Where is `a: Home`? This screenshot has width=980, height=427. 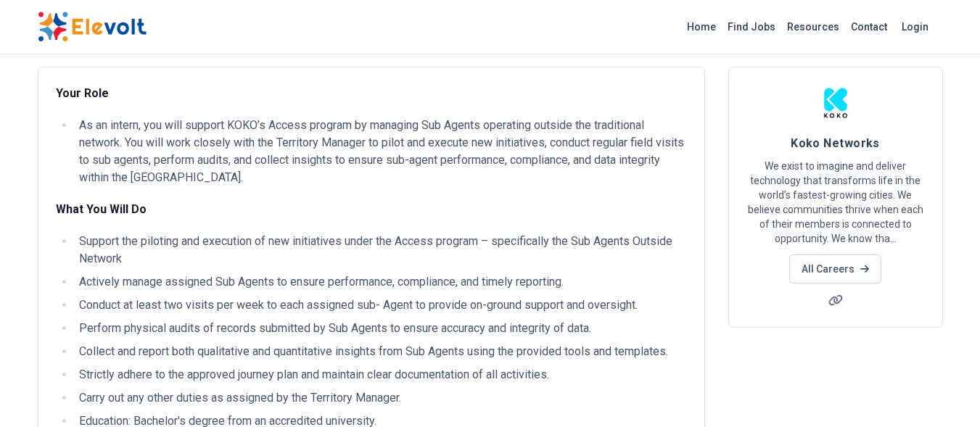 a: Home is located at coordinates (701, 27).